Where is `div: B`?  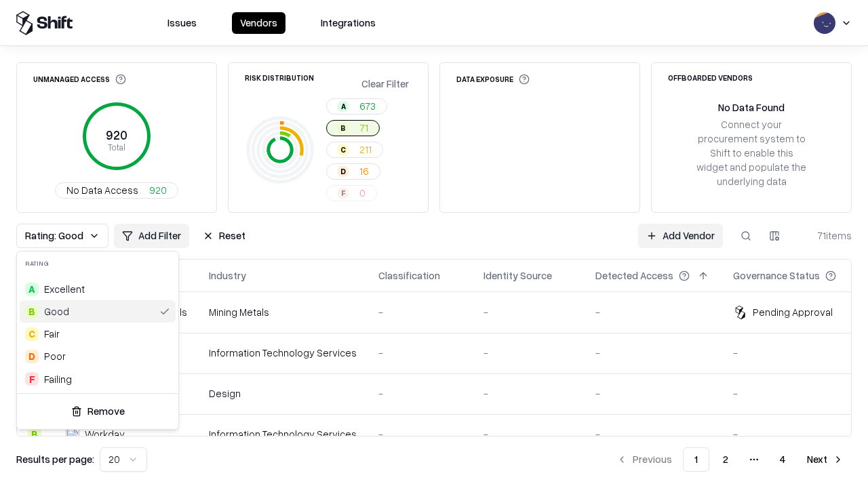 div: B is located at coordinates (32, 312).